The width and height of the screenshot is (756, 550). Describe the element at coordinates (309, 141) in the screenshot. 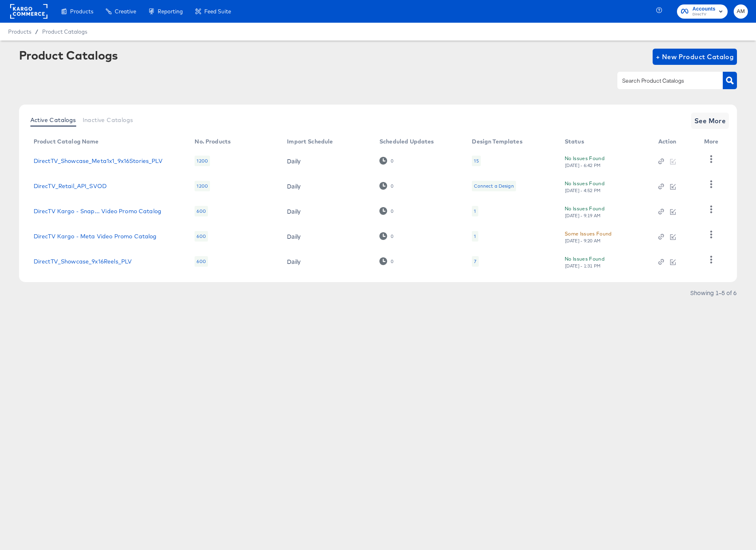

I see `div: Import Schedule` at that location.